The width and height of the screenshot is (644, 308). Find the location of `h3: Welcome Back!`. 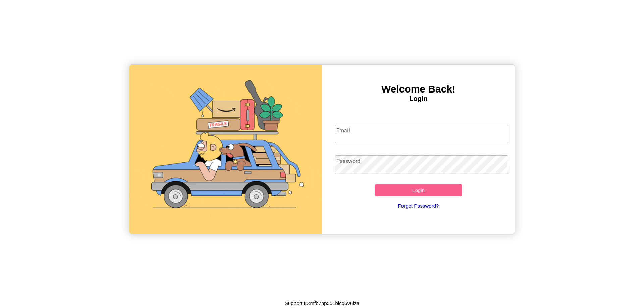

h3: Welcome Back! is located at coordinates (418, 89).